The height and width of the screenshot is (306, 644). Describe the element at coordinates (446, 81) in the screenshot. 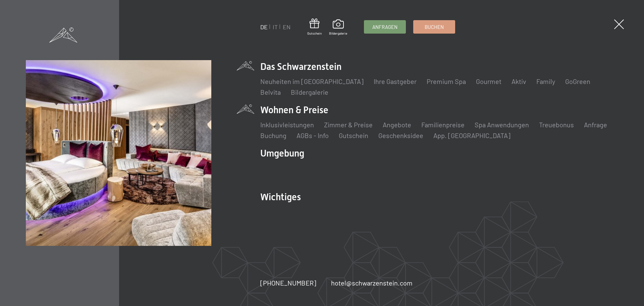

I see `a: Premium Spa` at that location.